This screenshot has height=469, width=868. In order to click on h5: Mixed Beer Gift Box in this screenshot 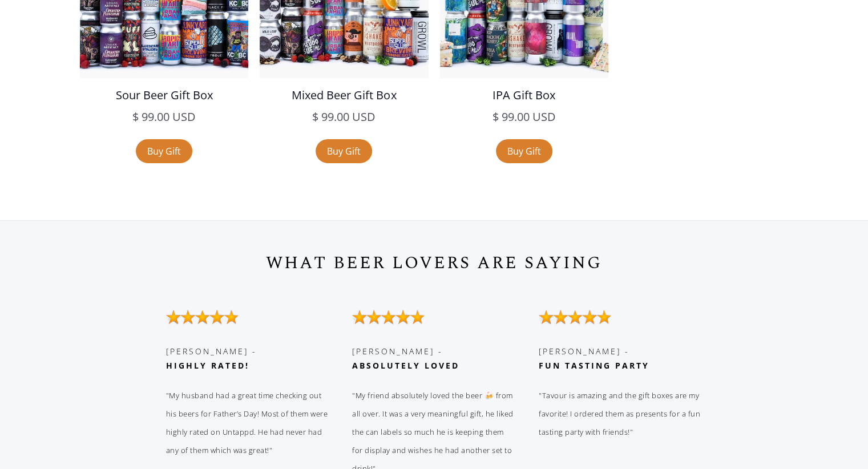, I will do `click(343, 95)`.